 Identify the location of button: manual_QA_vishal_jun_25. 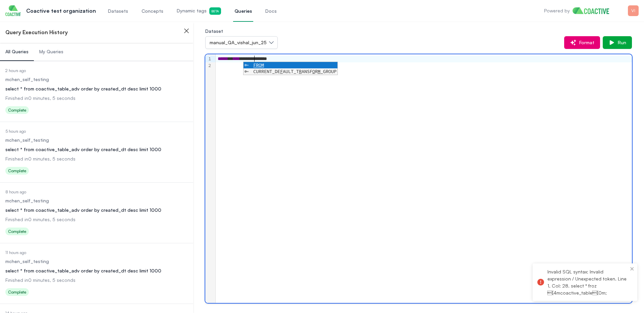
(242, 42).